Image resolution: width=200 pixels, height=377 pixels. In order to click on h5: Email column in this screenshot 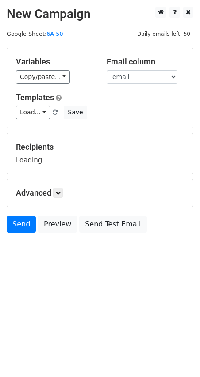, I will do `click(145, 62)`.